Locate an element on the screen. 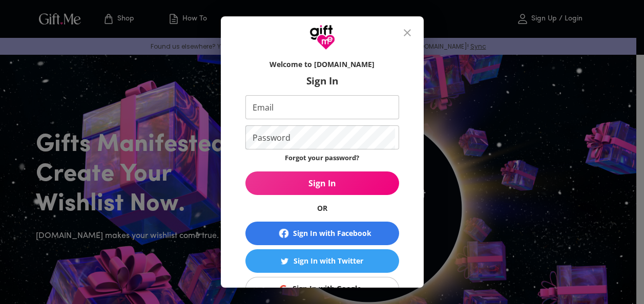  div: Sign In with Facebook is located at coordinates (332, 234).